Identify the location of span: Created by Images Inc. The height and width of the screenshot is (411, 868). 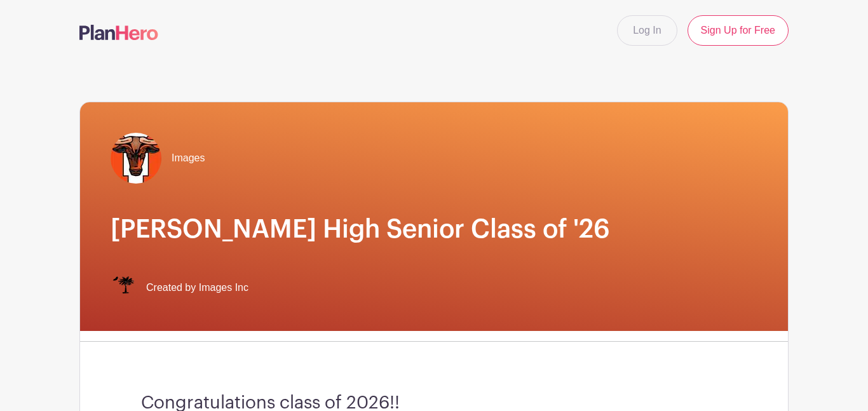
(197, 288).